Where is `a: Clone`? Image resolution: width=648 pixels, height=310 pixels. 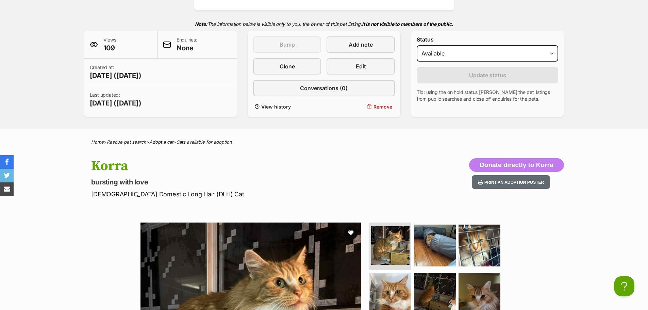
a: Clone is located at coordinates (287, 66).